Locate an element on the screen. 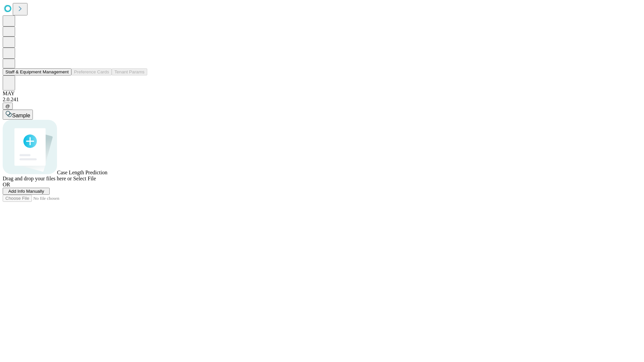 The height and width of the screenshot is (362, 644). span: Sample is located at coordinates (21, 115).